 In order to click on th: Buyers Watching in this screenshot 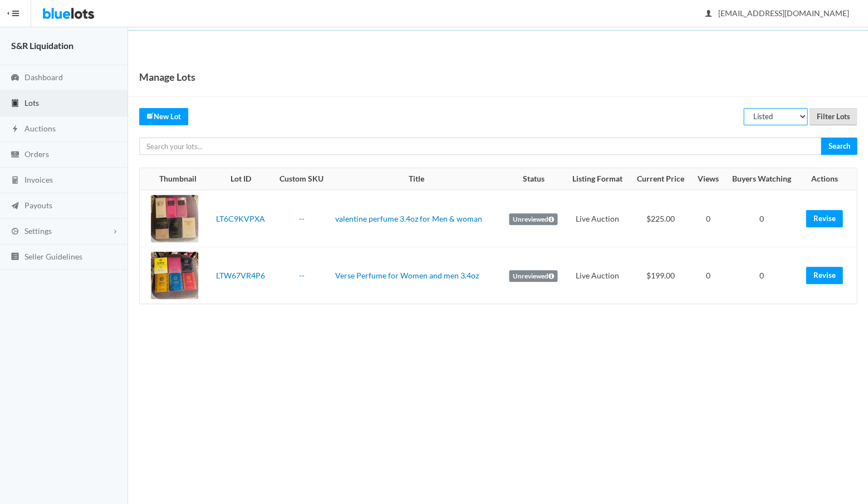, I will do `click(762, 180)`.